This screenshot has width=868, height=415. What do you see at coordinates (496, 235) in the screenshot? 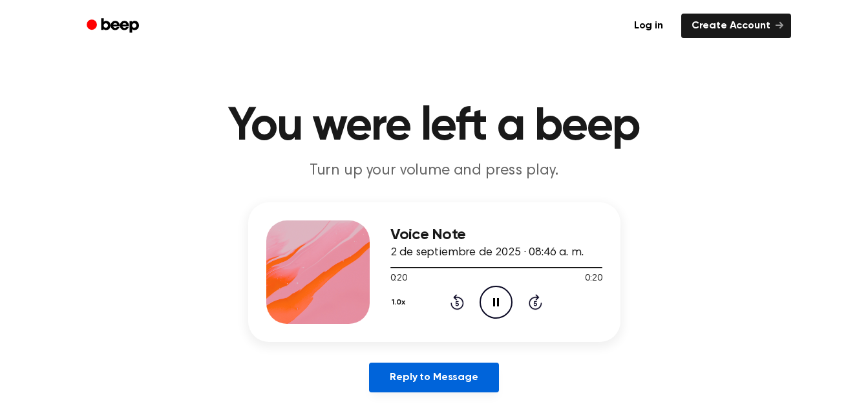
I see `h3: Voice Note` at bounding box center [496, 235].